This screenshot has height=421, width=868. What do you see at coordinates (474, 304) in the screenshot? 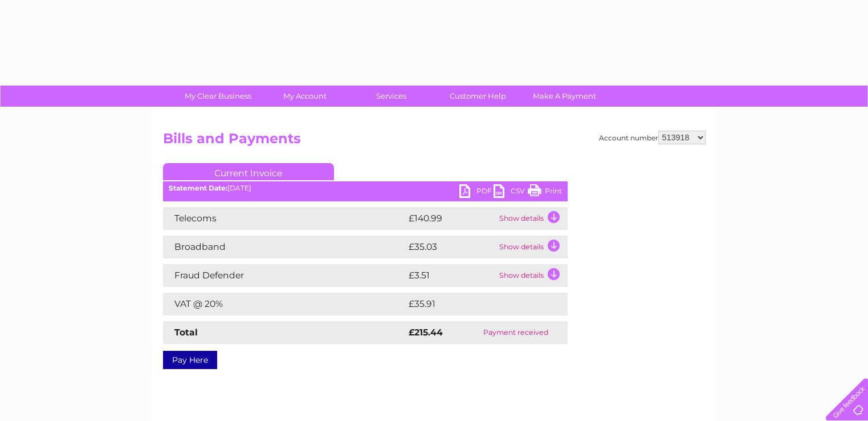
I see `td: £35.91` at bounding box center [474, 304].